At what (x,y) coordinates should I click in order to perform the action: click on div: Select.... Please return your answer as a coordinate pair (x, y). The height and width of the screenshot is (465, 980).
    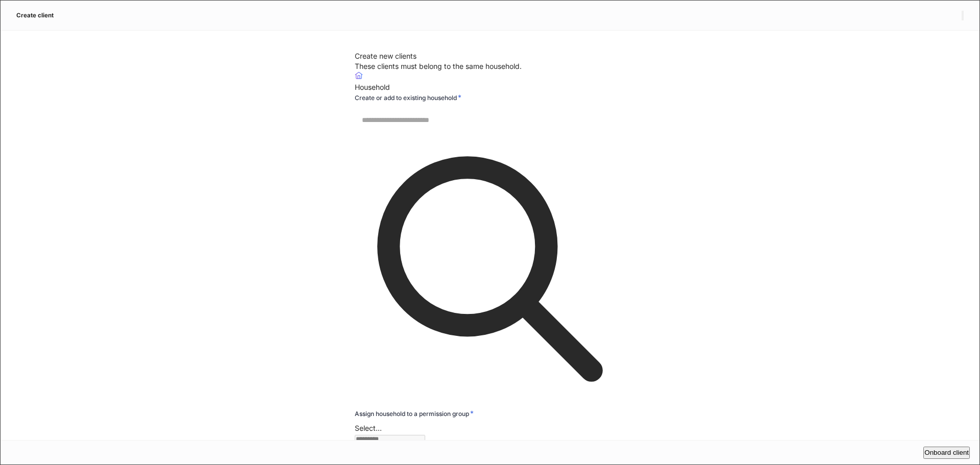
    Looking at the image, I should click on (490, 428).